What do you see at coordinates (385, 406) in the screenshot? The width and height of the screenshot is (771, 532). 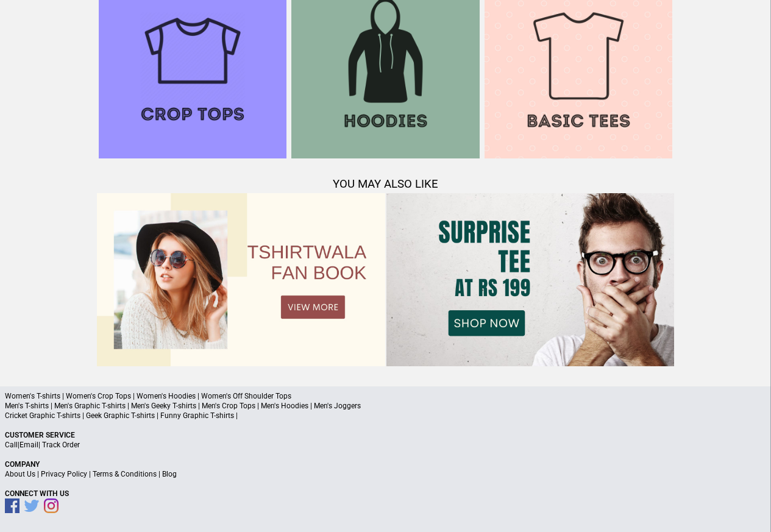 I see `p: Men's T-shirts | Men's Graphic T-shirts | Men's Geeky T-shirts | Men's Crop Tops | Men's Hoodies ...` at bounding box center [385, 406].